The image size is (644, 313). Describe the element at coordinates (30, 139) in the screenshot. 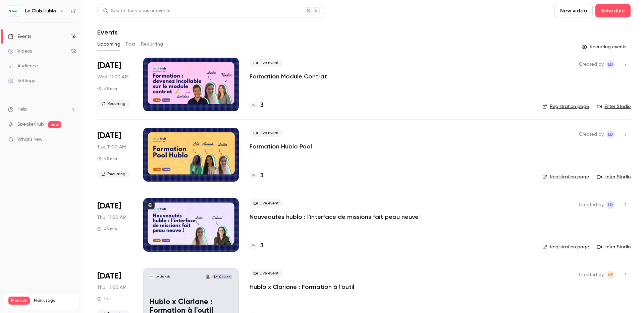

I see `span: What's new` at that location.